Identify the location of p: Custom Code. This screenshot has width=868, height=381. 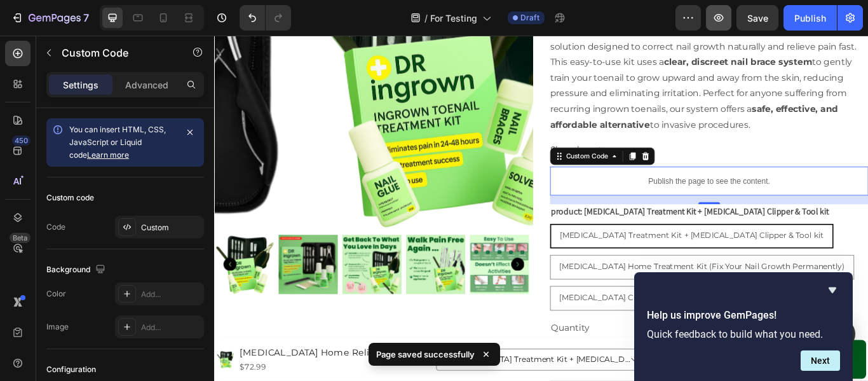
(116, 53).